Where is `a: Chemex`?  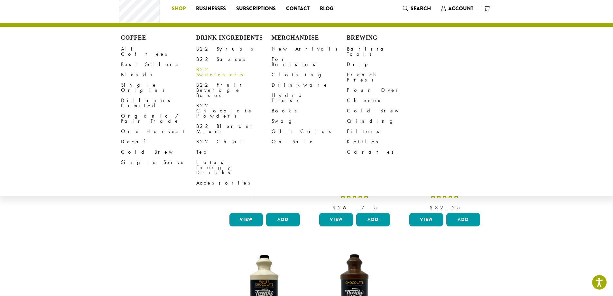
a: Chemex is located at coordinates (385, 100).